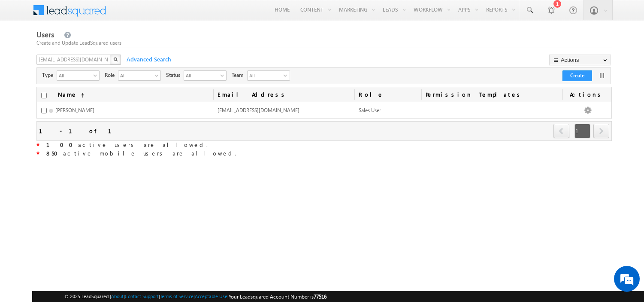  What do you see at coordinates (211, 296) in the screenshot?
I see `a: Acceptable Use` at bounding box center [211, 296].